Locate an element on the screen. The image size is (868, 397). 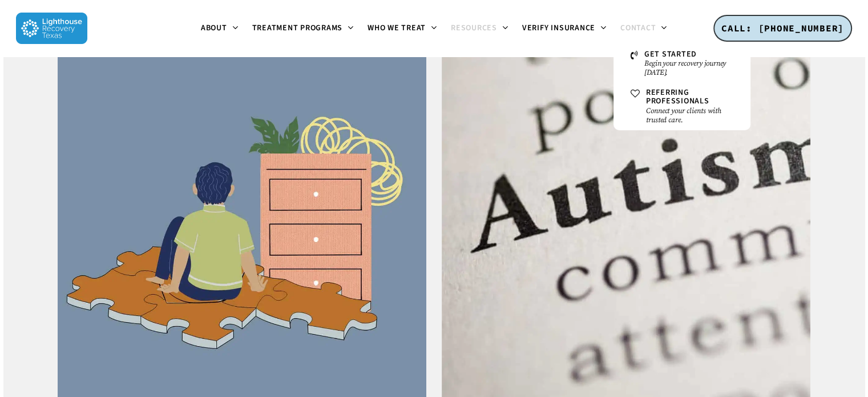
a: Treatment Programs is located at coordinates (303, 28).